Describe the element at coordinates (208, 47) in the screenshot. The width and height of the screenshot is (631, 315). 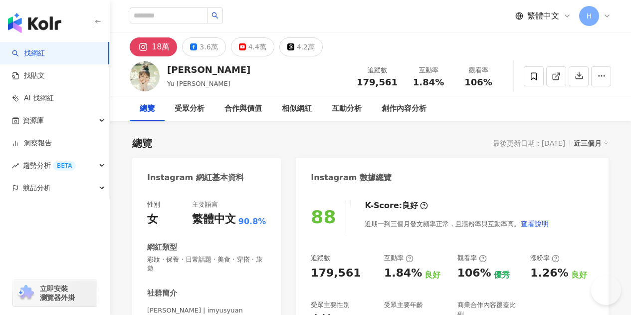
I see `div: 3.6萬` at that location.